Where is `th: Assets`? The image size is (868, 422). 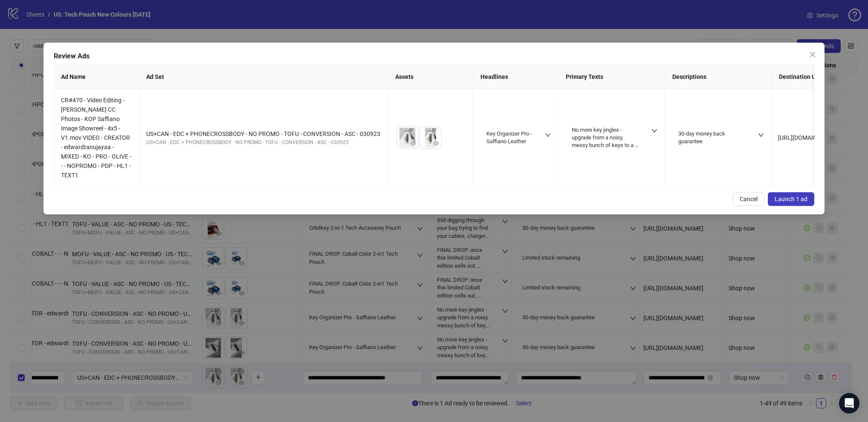
th: Assets is located at coordinates (431, 76).